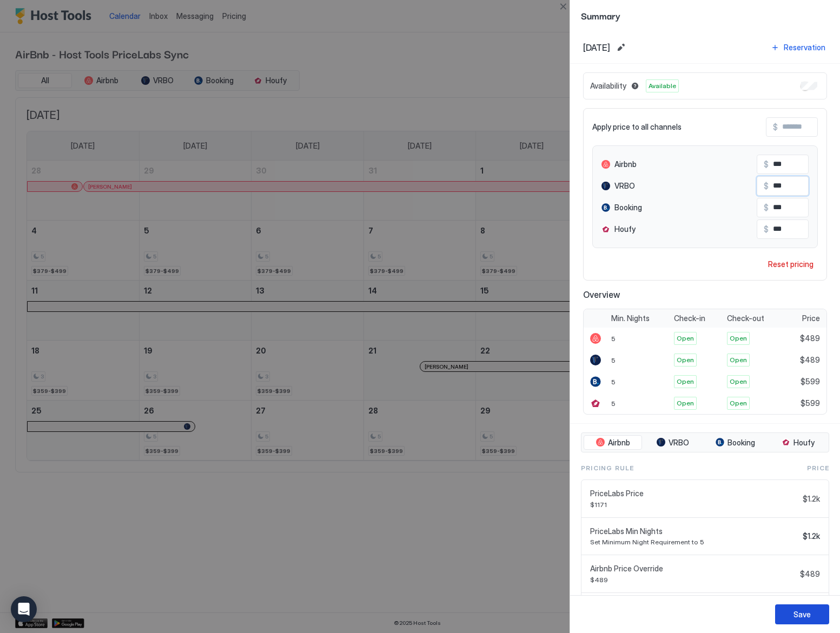 The height and width of the screenshot is (633, 840). Describe the element at coordinates (608, 86) in the screenshot. I see `span: Availability` at that location.